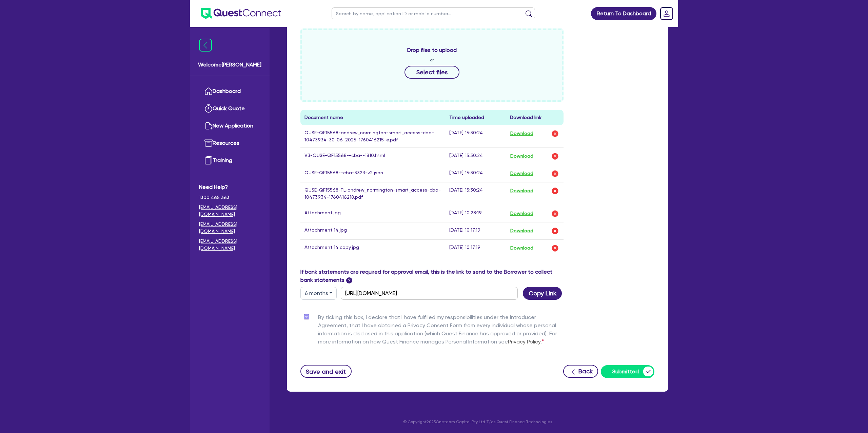  Describe the element at coordinates (319, 293) in the screenshot. I see `button: Dropdown toggle` at that location.